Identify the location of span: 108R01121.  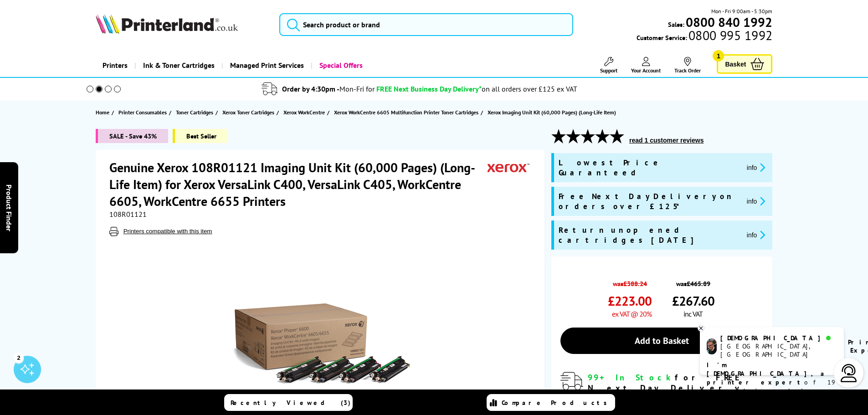
(128, 214).